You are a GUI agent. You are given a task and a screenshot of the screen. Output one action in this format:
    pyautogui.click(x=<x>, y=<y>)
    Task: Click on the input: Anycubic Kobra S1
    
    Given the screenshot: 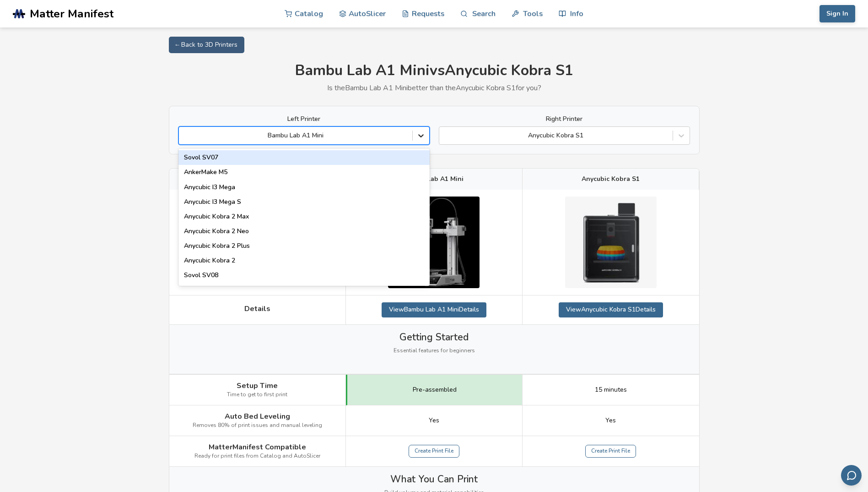 What is the action you would take?
    pyautogui.click(x=445, y=136)
    